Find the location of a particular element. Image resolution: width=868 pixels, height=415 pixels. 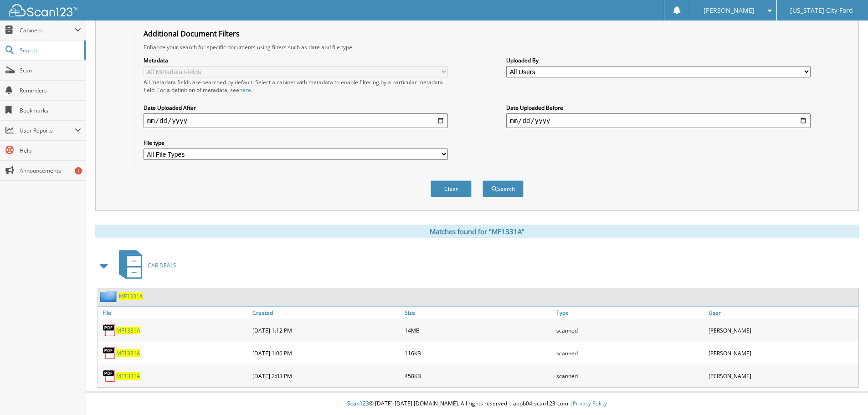

span: Bookmarks is located at coordinates (50, 110).